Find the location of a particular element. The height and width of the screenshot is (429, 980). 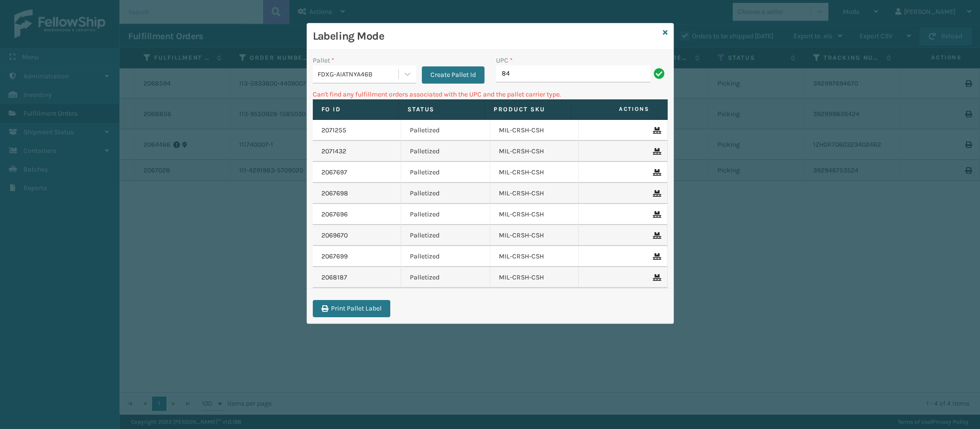

a: 2067698 is located at coordinates (335, 194).